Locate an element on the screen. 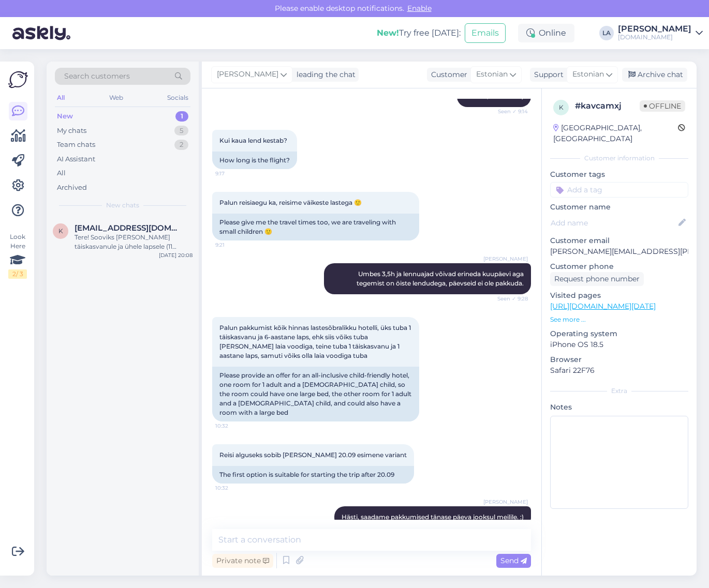 The image size is (709, 588). b: New! is located at coordinates (387, 32).